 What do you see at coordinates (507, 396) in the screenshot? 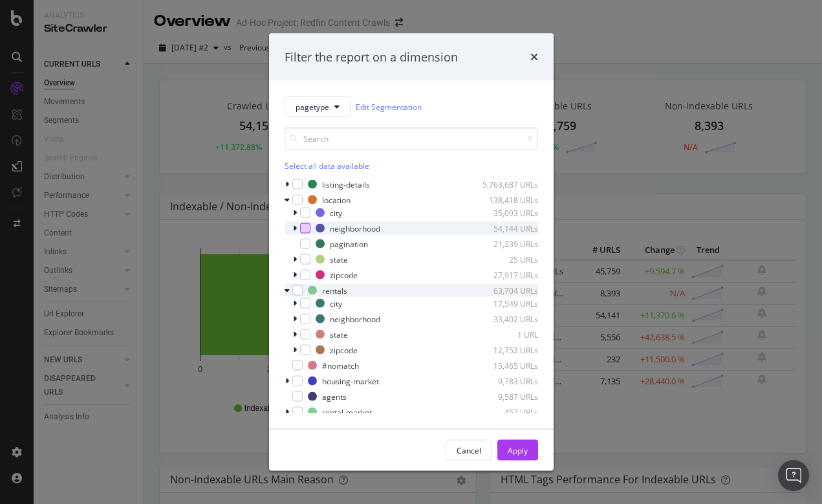
I see `div: 9,587 URLs` at bounding box center [507, 396].